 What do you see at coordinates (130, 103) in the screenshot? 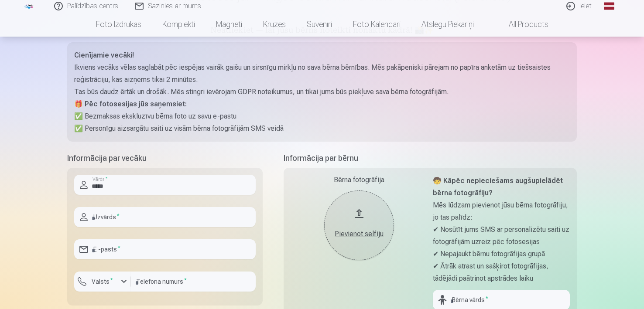
I see `strong: 🎁 Pēc fotosesijas jūs saņemsiet:` at bounding box center [130, 103].